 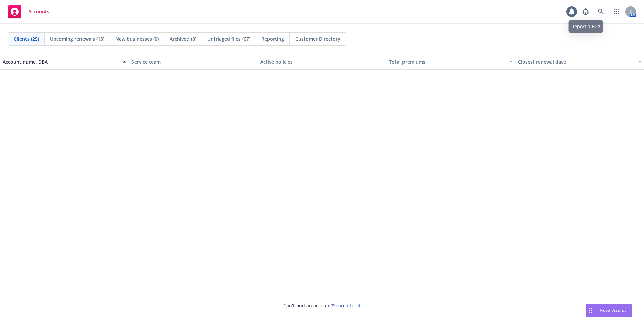 I want to click on span: New businesses (0), so click(x=137, y=38).